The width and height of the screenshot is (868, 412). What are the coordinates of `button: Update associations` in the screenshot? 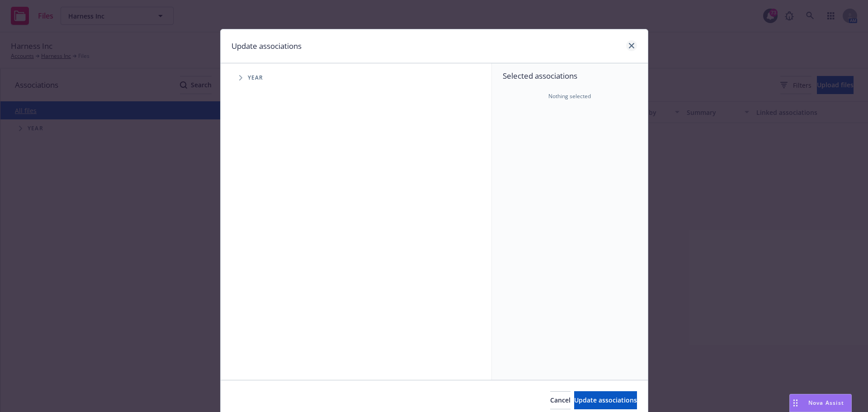 It's located at (606, 400).